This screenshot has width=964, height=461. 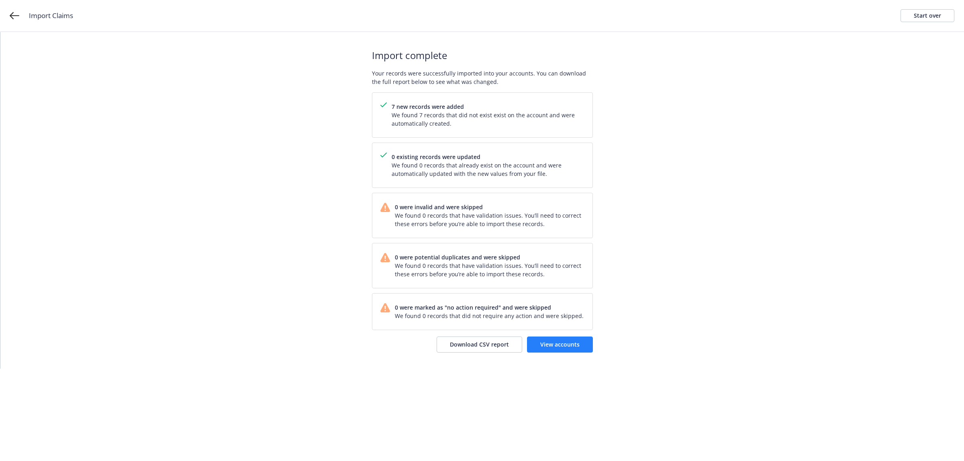 I want to click on div: Start over, so click(x=927, y=16).